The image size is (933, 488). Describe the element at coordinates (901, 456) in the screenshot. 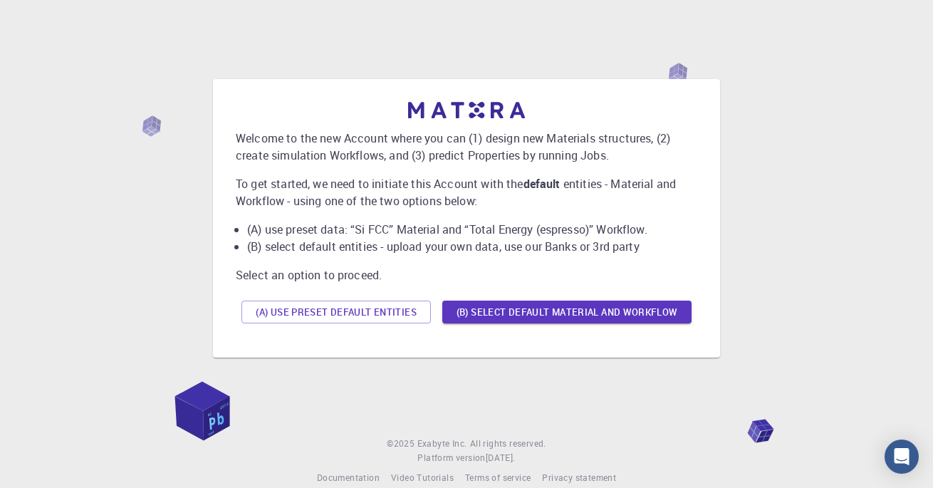

I see `div: Open Intercom Messenger` at that location.